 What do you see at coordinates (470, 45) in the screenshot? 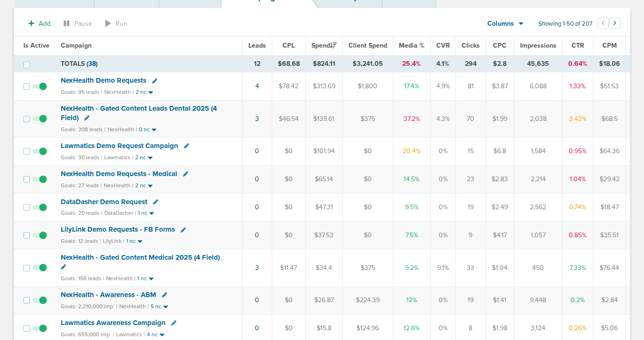
I see `span: Clicks` at bounding box center [470, 45].